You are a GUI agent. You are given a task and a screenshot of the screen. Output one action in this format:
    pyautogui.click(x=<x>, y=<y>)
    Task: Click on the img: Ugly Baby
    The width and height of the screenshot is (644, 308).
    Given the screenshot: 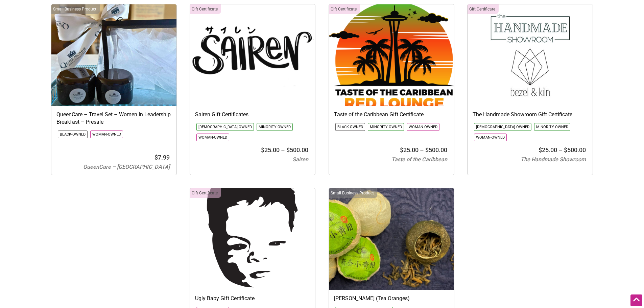 What is the action you would take?
    pyautogui.click(x=252, y=239)
    